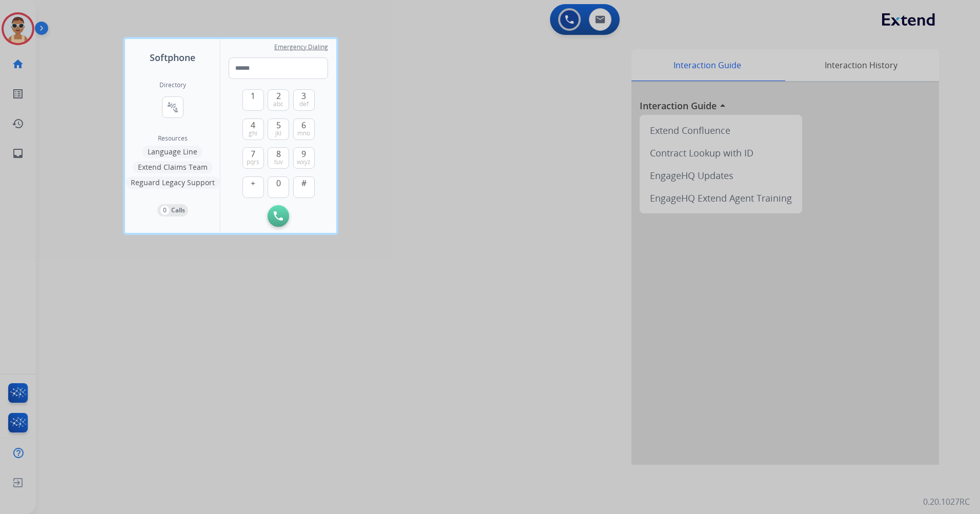 The height and width of the screenshot is (514, 980). What do you see at coordinates (252, 162) in the screenshot?
I see `span: pqrs` at bounding box center [252, 162].